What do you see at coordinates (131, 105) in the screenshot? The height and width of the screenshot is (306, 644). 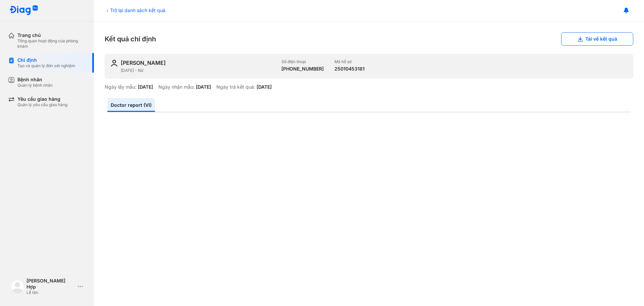 I see `a: Doctor report (VI)` at bounding box center [131, 105].